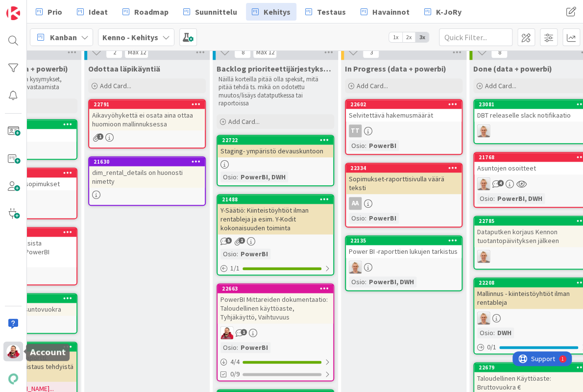  Describe the element at coordinates (275, 147) in the screenshot. I see `div: 22722Staging- ympäristö devauskuntoon` at that location.